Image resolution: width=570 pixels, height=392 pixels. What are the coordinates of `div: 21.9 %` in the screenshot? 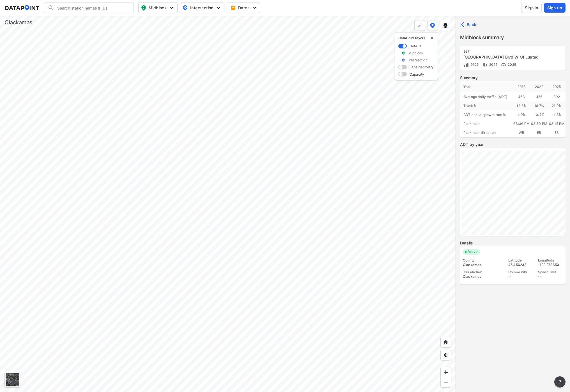 It's located at (556, 106).